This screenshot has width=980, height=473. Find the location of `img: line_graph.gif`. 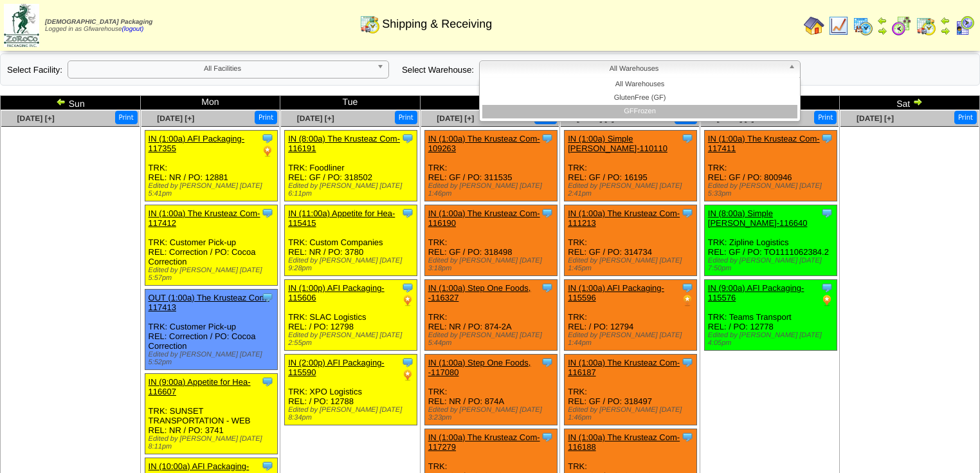

img: line_graph.gif is located at coordinates (839, 25).